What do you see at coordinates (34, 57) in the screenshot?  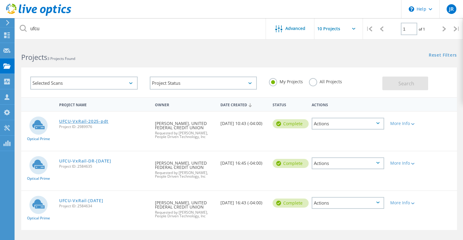 I see `b: Projects` at bounding box center [34, 57].